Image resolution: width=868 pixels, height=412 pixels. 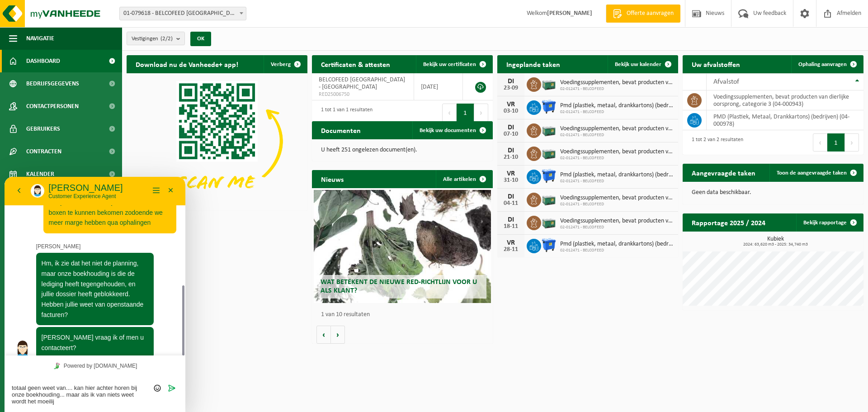 What do you see at coordinates (53, 84) in the screenshot?
I see `span: Bedrijfsgegevens` at bounding box center [53, 84].